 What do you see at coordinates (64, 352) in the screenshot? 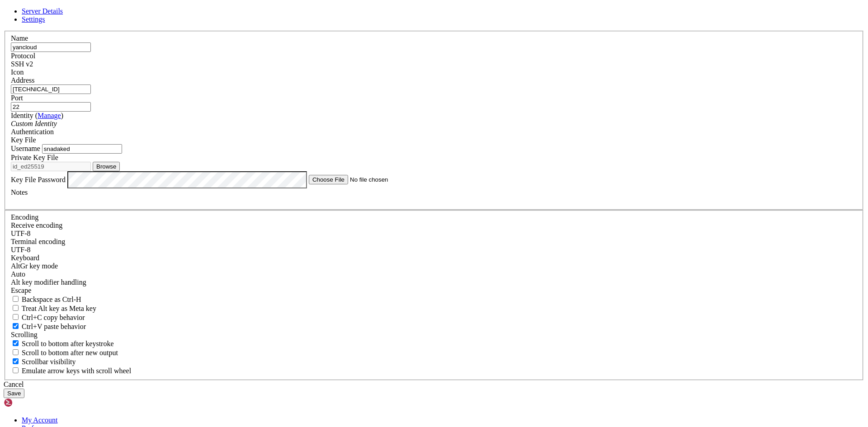
I see `label: Scroll to bottom after new output.` at bounding box center [64, 352].